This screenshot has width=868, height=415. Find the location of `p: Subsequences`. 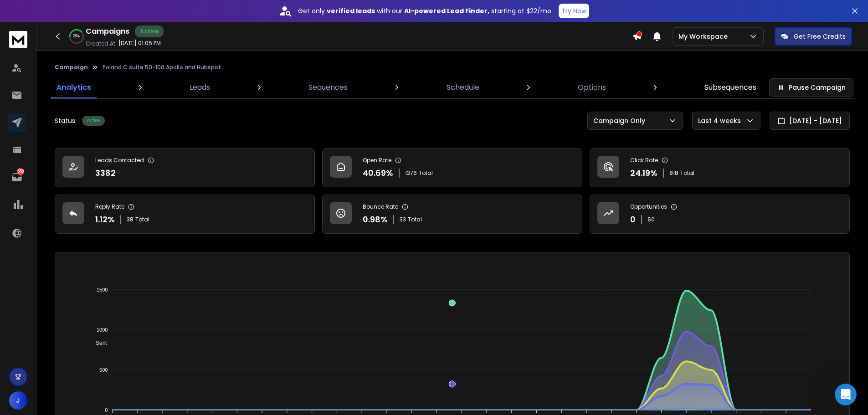

p: Subsequences is located at coordinates (730, 88).